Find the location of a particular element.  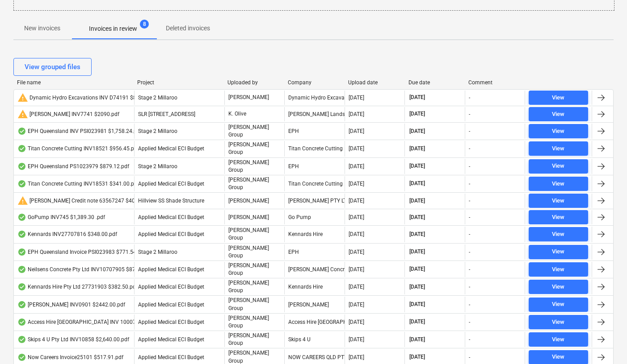

div: Comment is located at coordinates (495, 83).